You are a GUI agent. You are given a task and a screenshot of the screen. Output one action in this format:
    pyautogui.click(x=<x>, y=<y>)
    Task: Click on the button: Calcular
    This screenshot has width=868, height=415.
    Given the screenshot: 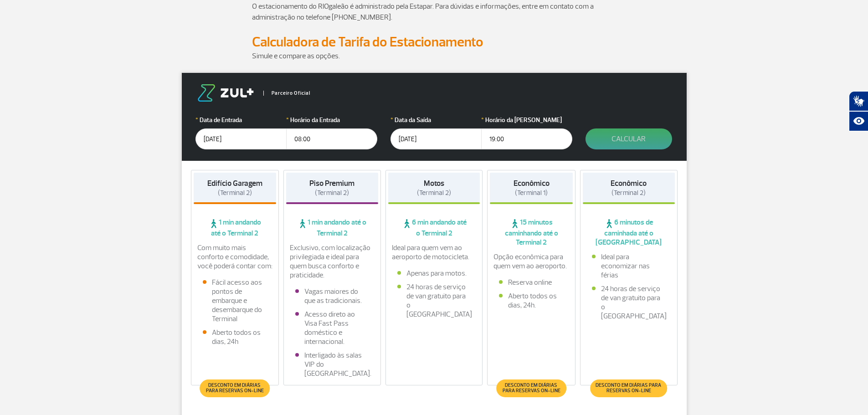 What is the action you would take?
    pyautogui.click(x=628, y=139)
    